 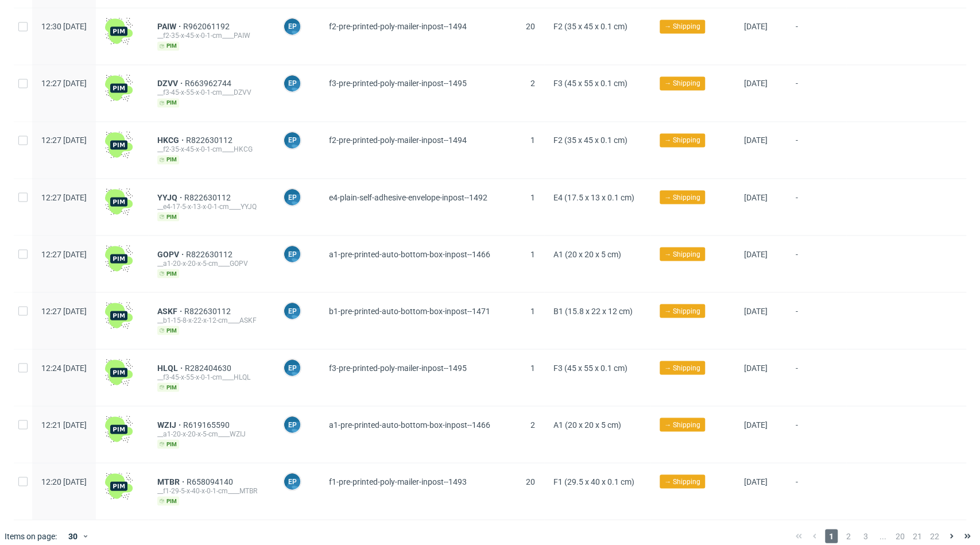 I want to click on span: 2, so click(x=533, y=83).